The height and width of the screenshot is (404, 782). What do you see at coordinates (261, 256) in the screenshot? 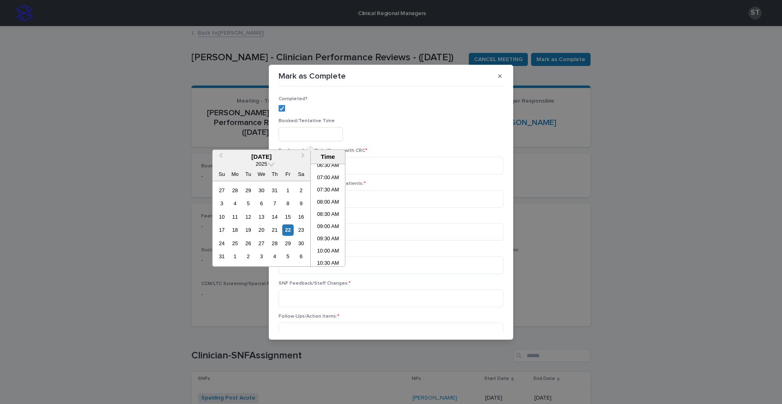
I see `div: Choose Wednesday, September 3rd, 2025` at bounding box center [261, 256].